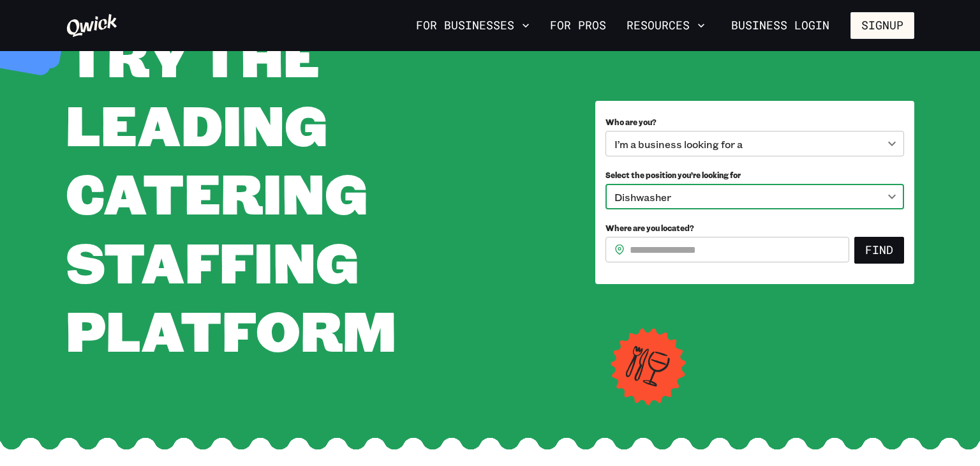 This screenshot has width=980, height=466. I want to click on div: Dishwasher, so click(755, 196).